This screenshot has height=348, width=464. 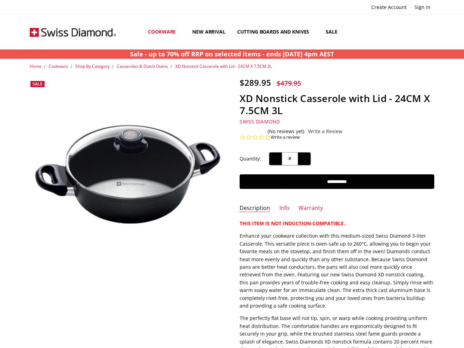 What do you see at coordinates (284, 208) in the screenshot?
I see `a: Info` at bounding box center [284, 208].